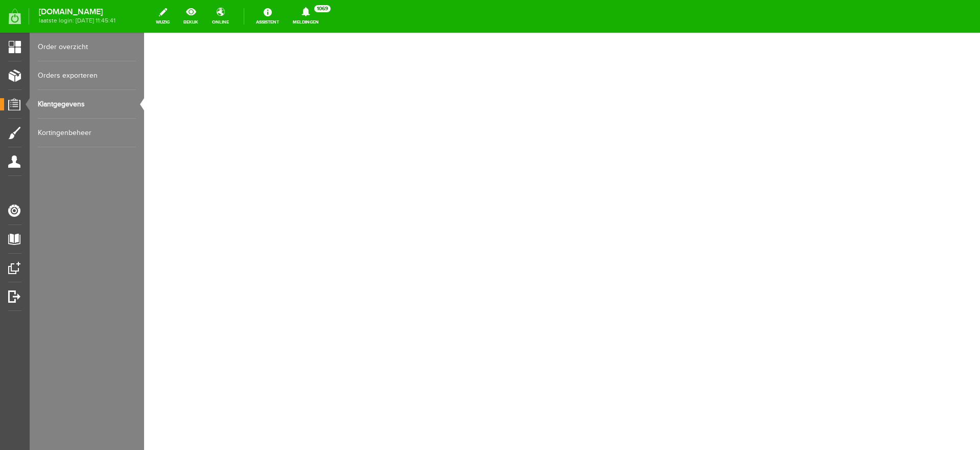 This screenshot has width=980, height=450. I want to click on a: Assistent, so click(267, 17).